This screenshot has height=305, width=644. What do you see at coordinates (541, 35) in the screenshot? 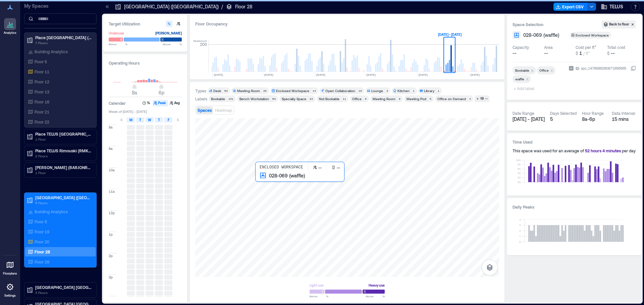
I see `span: 028-069 (waffle)` at bounding box center [541, 35].